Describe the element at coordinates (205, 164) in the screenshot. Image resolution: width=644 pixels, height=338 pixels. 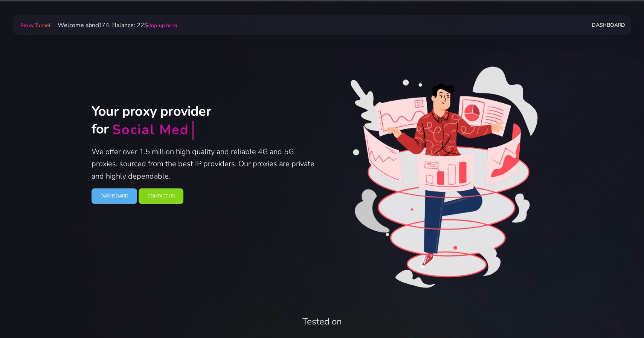
I see `p: We offer over 1.5 million high quality and reliable 4G and 5G proxies, sourced from the best IP p...` at that location.